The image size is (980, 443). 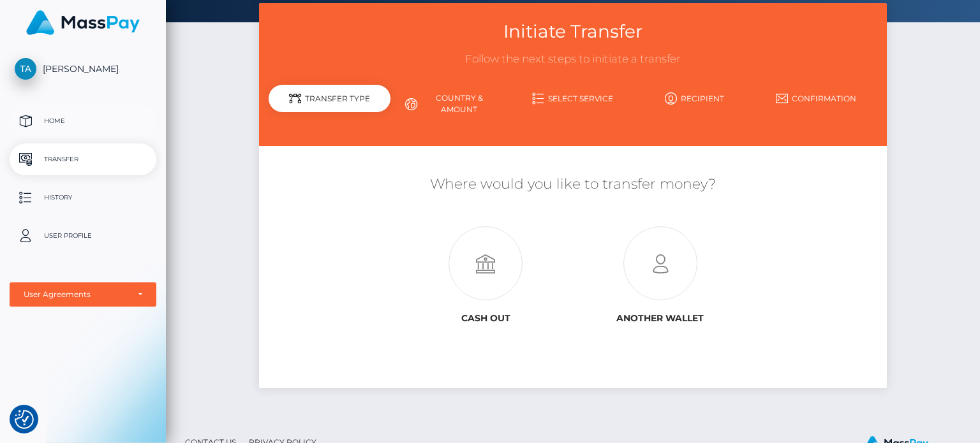 I want to click on a: Home, so click(x=83, y=121).